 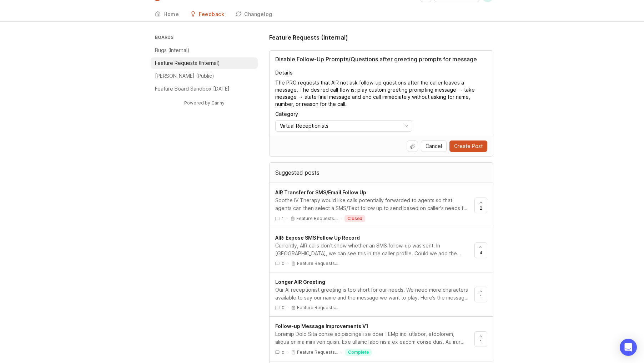 What do you see at coordinates (304, 126) in the screenshot?
I see `div: Virtual Receptionists` at bounding box center [304, 126].